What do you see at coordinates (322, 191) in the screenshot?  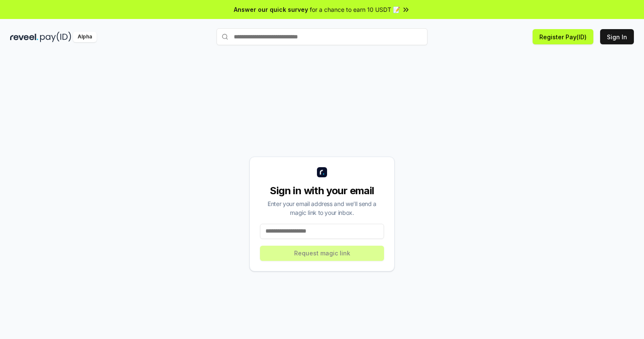 I see `div: Sign in with your email` at bounding box center [322, 191].